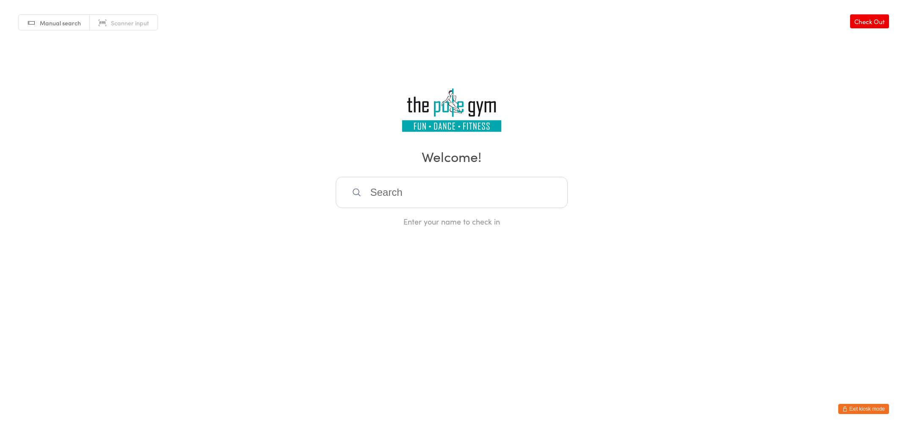 The width and height of the screenshot is (903, 428). Describe the element at coordinates (451, 156) in the screenshot. I see `h2: Welcome!` at that location.